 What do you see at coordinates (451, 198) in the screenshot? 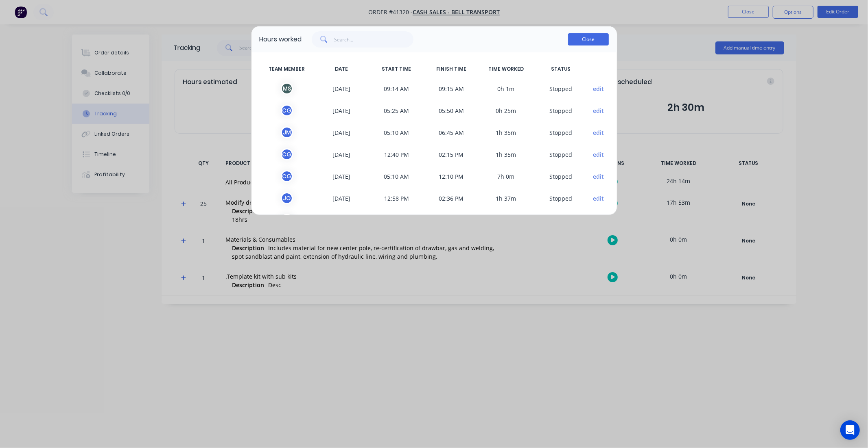
I see `span: 02:36 PM` at bounding box center [451, 198].